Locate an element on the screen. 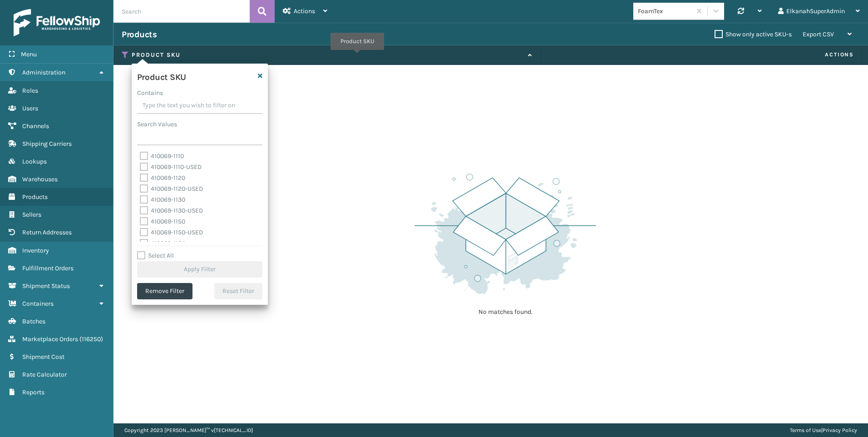  span: Shipment Cost is located at coordinates (43, 356).